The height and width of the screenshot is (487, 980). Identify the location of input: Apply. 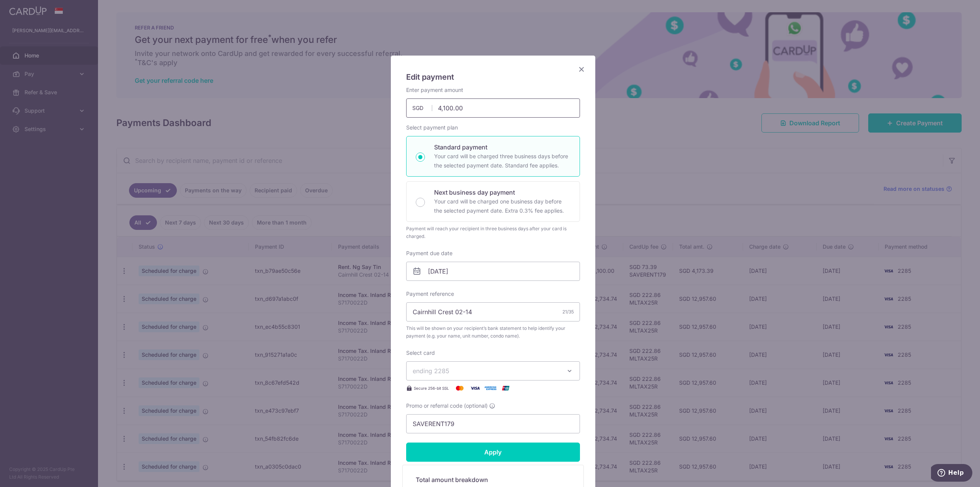
(493, 452).